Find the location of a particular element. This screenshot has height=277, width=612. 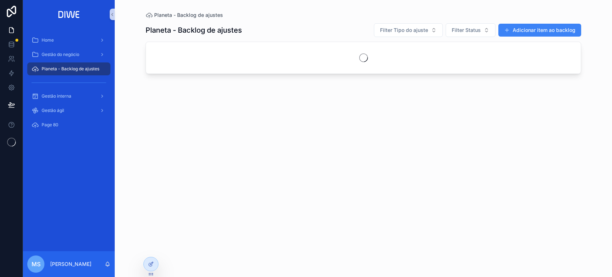

span: Filter Status is located at coordinates (466, 30).